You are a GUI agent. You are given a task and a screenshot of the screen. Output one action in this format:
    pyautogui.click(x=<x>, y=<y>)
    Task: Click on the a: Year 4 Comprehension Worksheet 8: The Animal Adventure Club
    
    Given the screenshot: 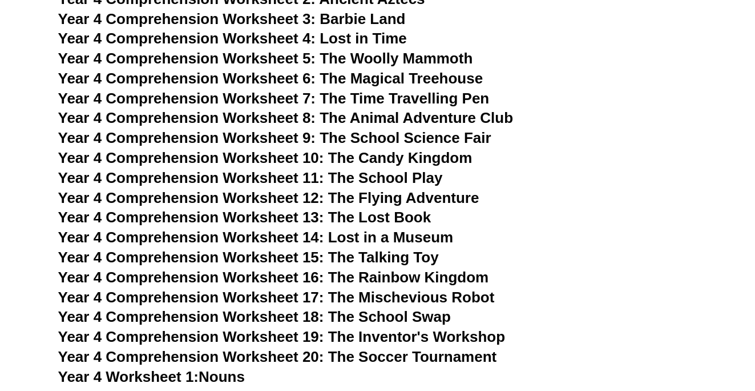 What is the action you would take?
    pyautogui.click(x=286, y=118)
    